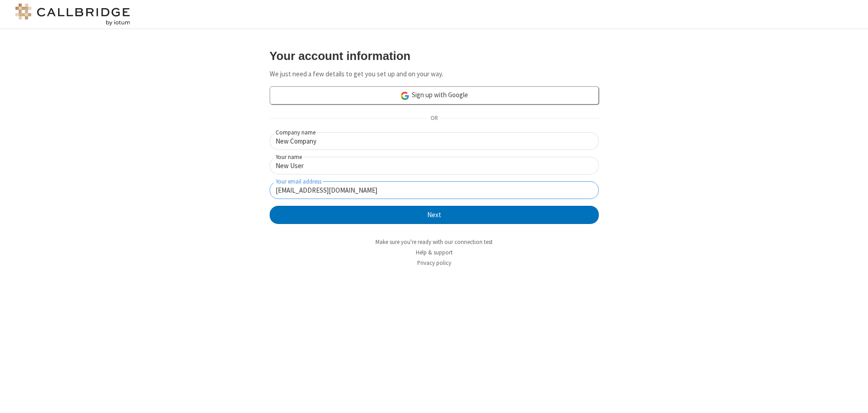 The width and height of the screenshot is (868, 413). Describe the element at coordinates (434, 95) in the screenshot. I see `a: Sign up with Google` at that location.